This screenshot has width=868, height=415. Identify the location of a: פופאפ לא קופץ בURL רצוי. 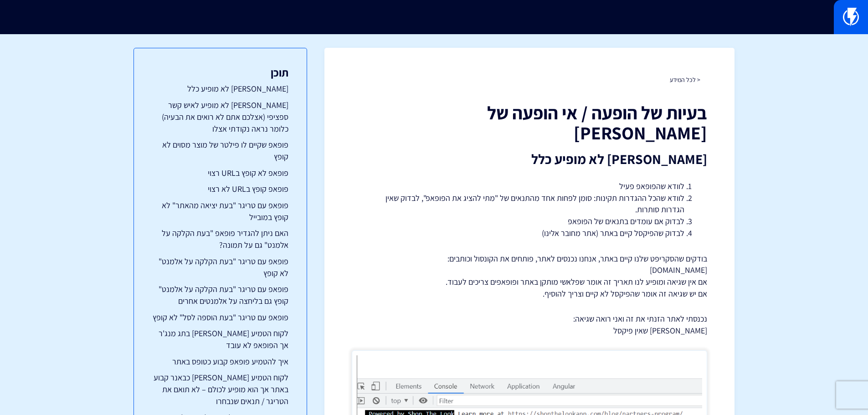
(220, 173).